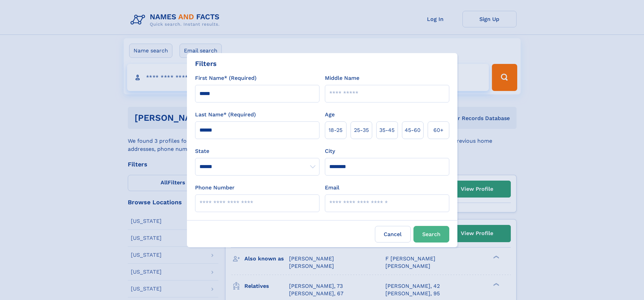 Image resolution: width=644 pixels, height=300 pixels. I want to click on button: Search, so click(432, 234).